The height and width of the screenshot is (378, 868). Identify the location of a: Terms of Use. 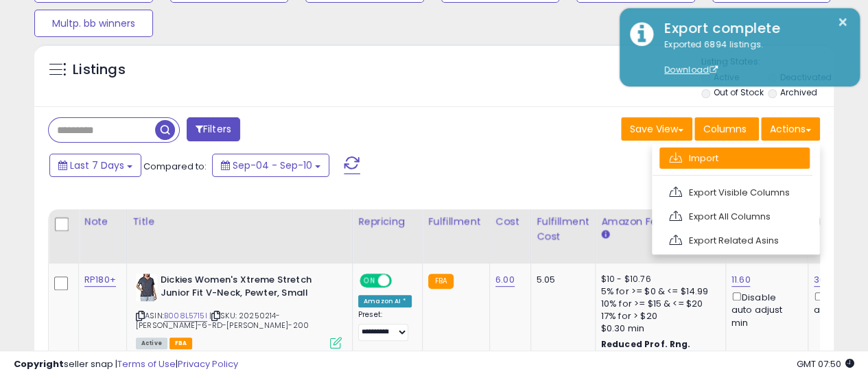
(146, 364).